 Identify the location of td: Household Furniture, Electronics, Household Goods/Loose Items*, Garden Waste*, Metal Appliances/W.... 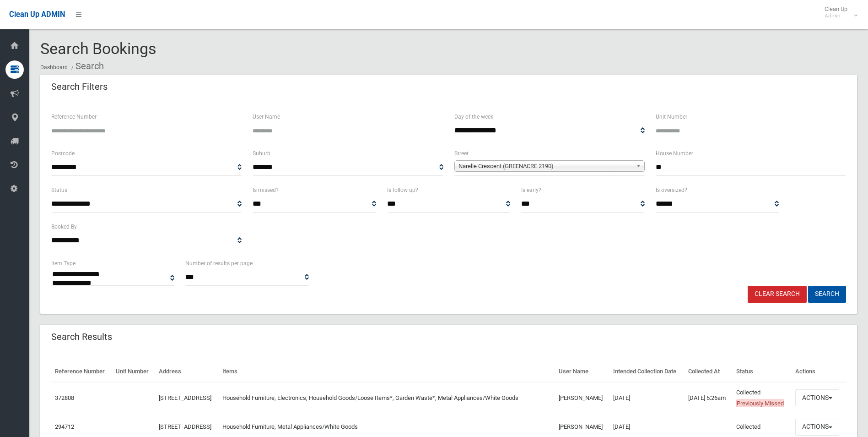
(387, 398).